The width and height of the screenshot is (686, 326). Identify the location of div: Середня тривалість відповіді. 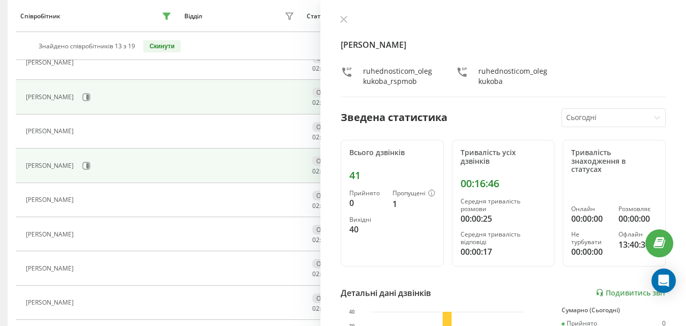
(503, 238).